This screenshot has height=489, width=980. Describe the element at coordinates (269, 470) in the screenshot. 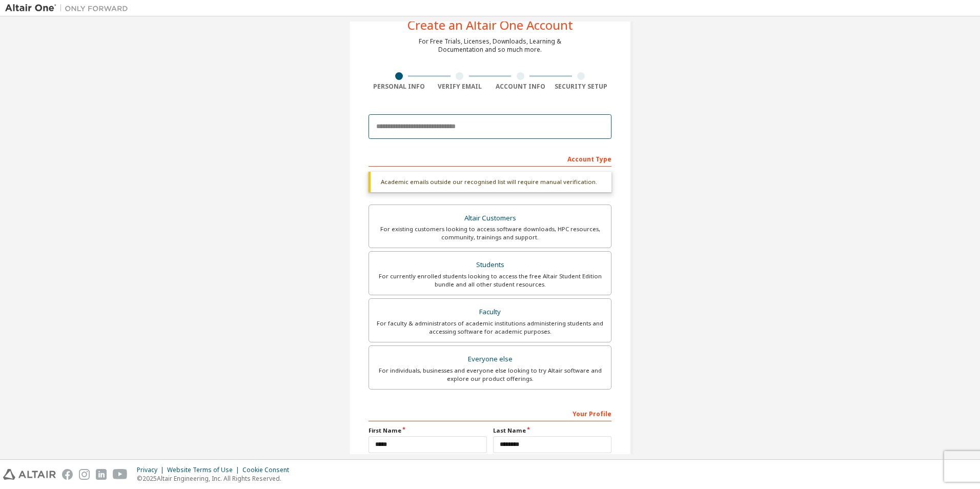

I see `div: Cookie Consent` at that location.